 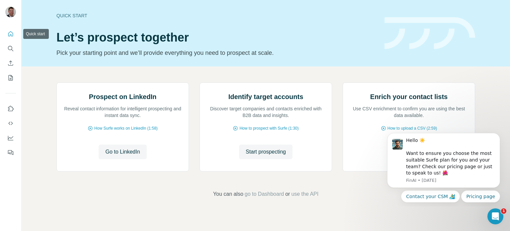 I want to click on span: or, so click(x=287, y=194).